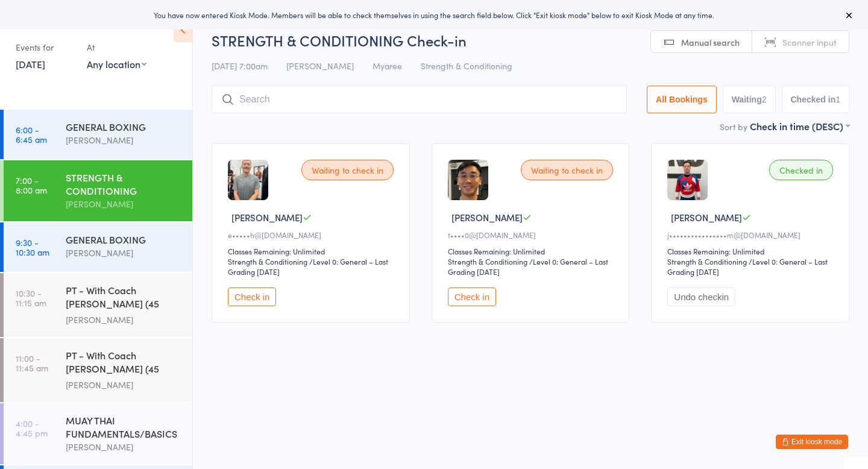  What do you see at coordinates (248, 179) in the screenshot?
I see `img: image1741816812.png` at bounding box center [248, 179].